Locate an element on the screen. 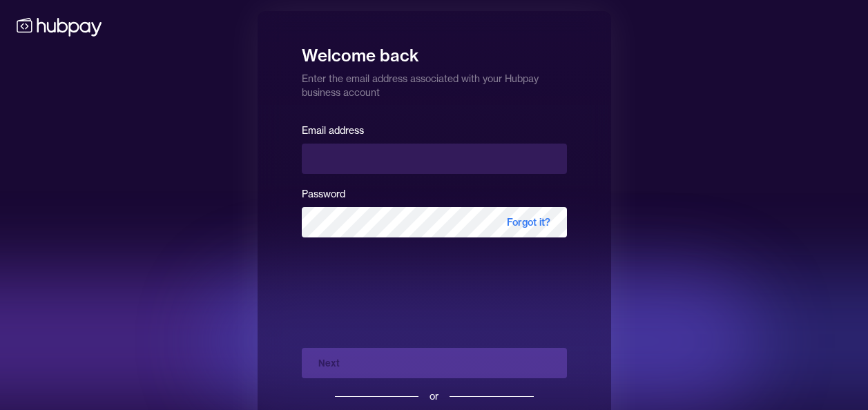 The width and height of the screenshot is (868, 410). label: Password is located at coordinates (323, 194).